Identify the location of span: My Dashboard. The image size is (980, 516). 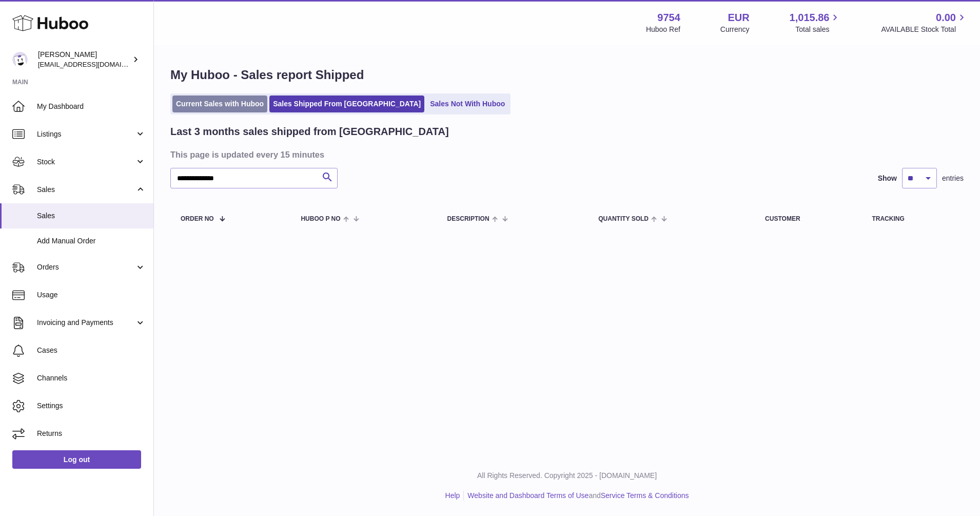
(91, 106).